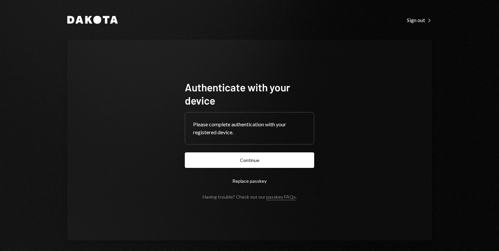  I want to click on a: Sign out, so click(419, 20).